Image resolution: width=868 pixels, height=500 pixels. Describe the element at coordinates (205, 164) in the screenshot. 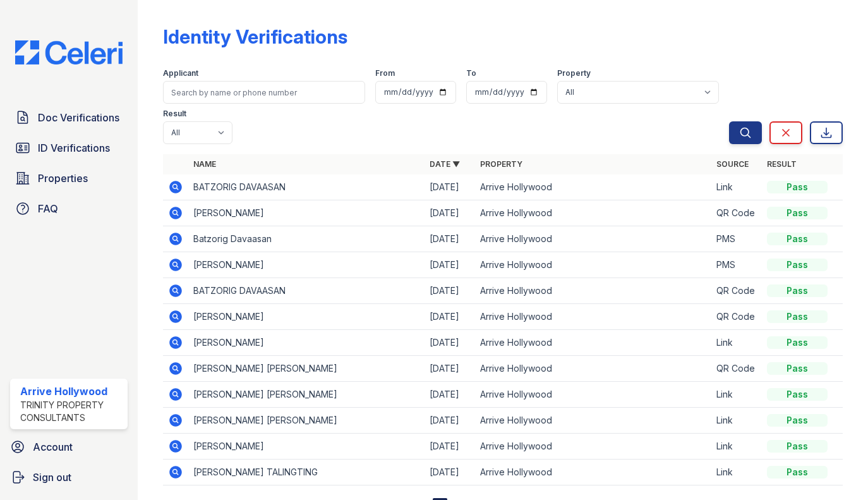

I see `a: Name` at that location.